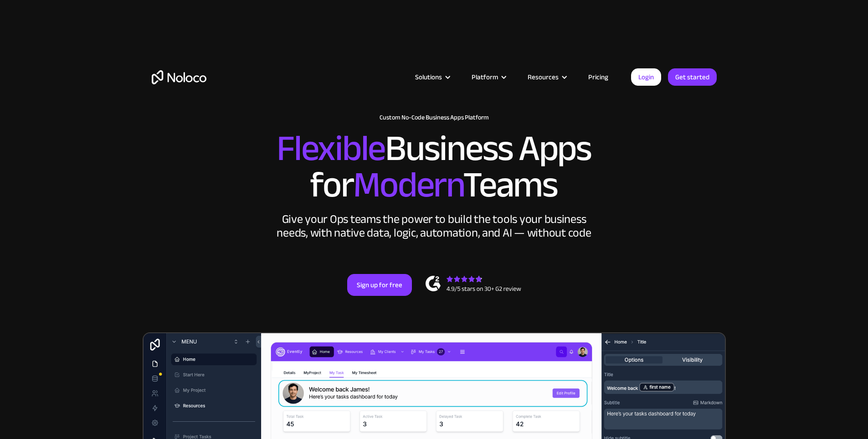 This screenshot has width=868, height=439. Describe the element at coordinates (435, 167) in the screenshot. I see `h2: Business Apps for Teams` at that location.